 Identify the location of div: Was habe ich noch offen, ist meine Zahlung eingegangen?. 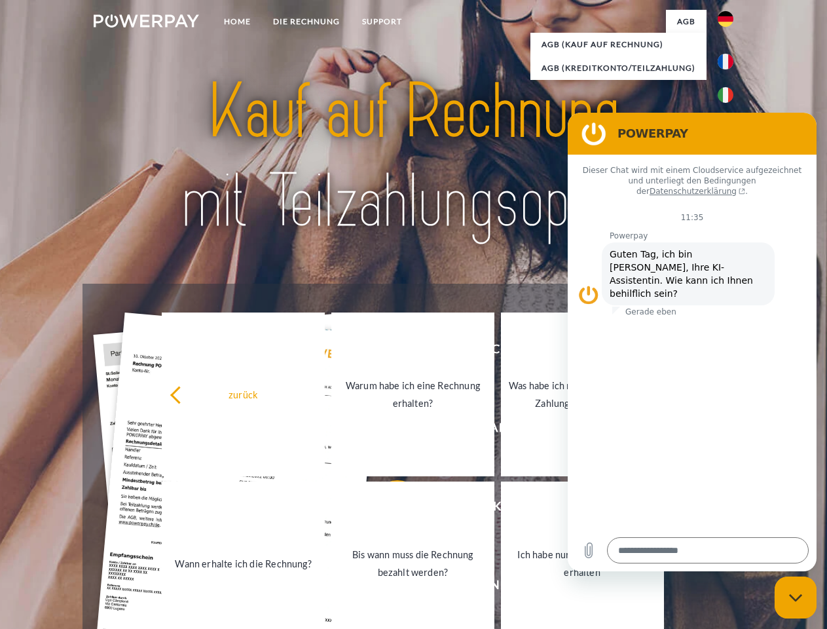
(582, 394).